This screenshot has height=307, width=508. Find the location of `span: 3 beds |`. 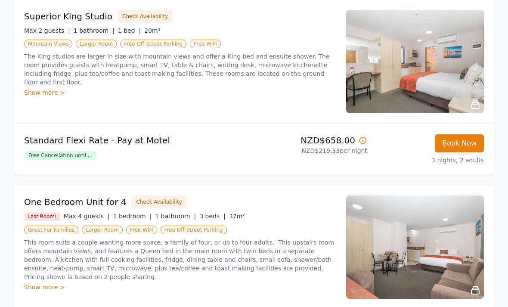

span: 3 beds | is located at coordinates (212, 216).